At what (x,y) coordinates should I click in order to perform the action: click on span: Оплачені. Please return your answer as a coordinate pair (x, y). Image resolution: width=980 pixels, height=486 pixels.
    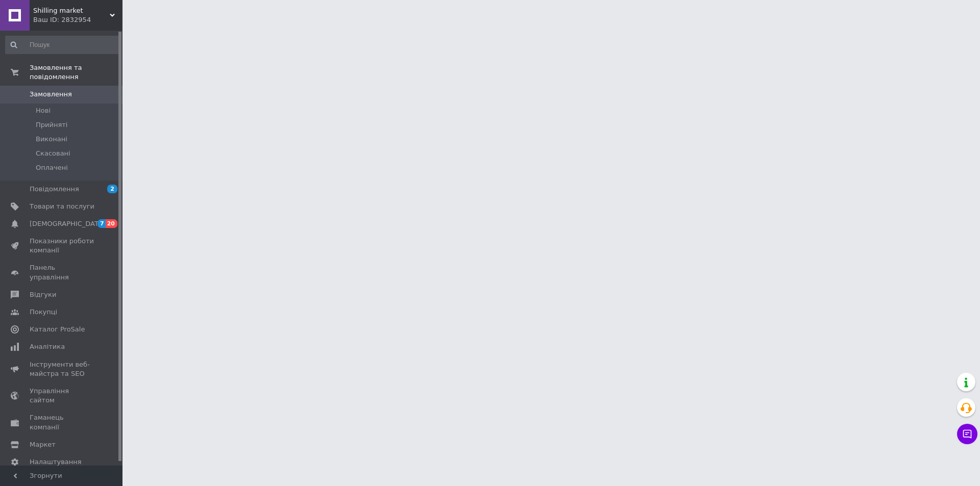
    Looking at the image, I should click on (52, 168).